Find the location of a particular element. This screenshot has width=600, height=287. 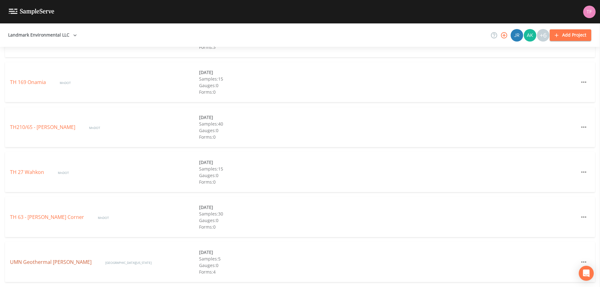

img: c52958f65f7e3033e40d8be1040c5eaa is located at coordinates (530, 35).